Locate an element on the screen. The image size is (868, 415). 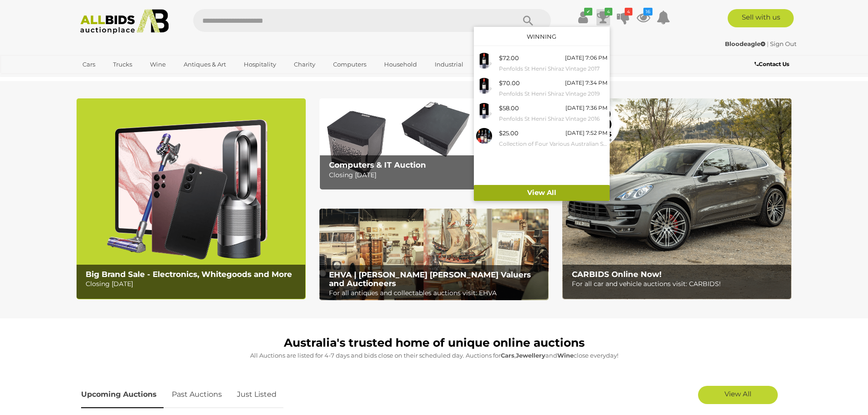
div: $70.00 is located at coordinates (509, 83).